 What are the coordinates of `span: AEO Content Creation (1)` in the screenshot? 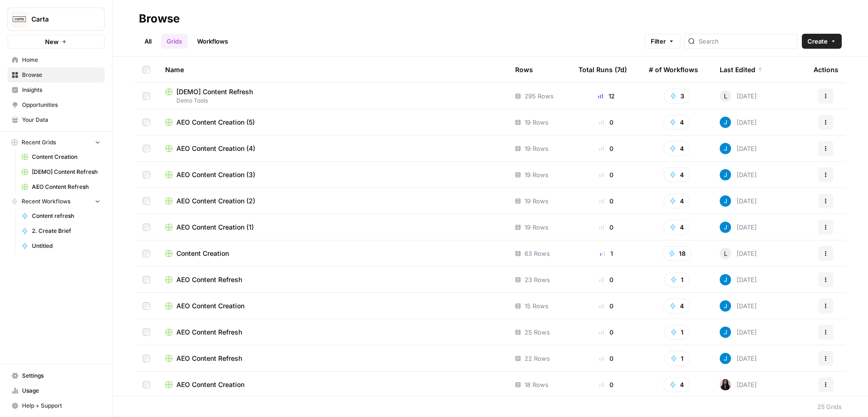 It's located at (215, 228).